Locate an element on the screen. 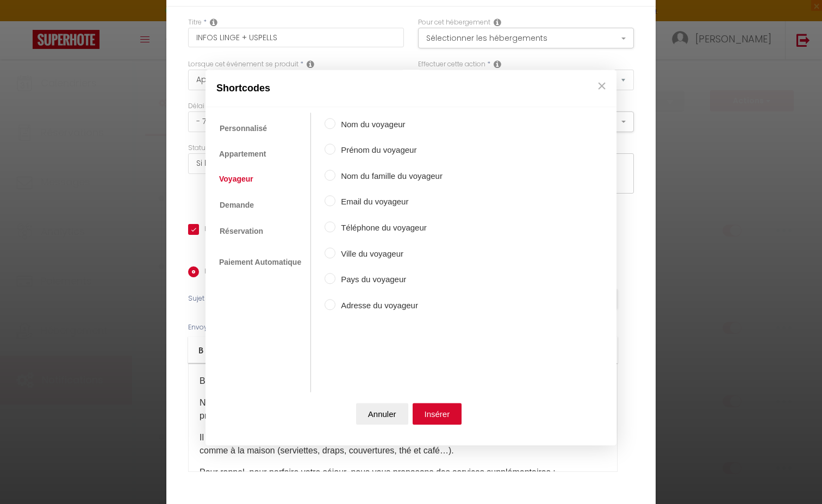  label: Adresse du voyageur is located at coordinates (389, 305).